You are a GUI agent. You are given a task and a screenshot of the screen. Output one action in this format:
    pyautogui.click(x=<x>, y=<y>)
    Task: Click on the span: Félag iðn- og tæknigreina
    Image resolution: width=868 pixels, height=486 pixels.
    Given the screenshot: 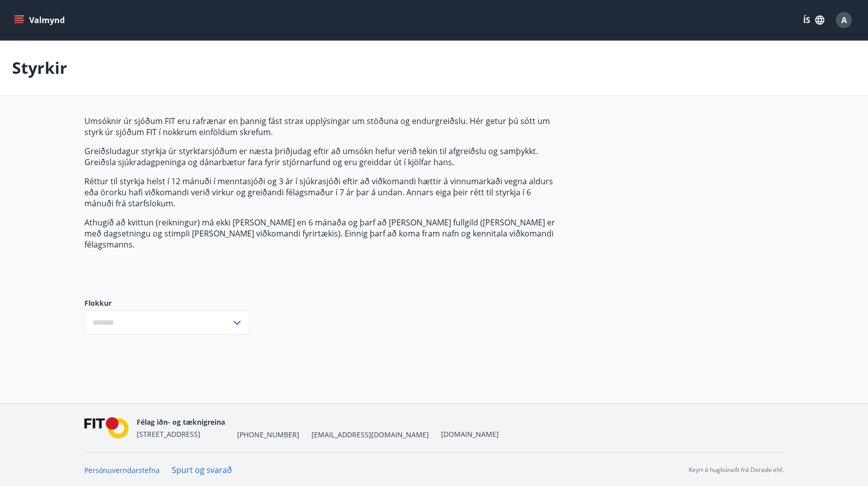 What is the action you would take?
    pyautogui.click(x=181, y=422)
    